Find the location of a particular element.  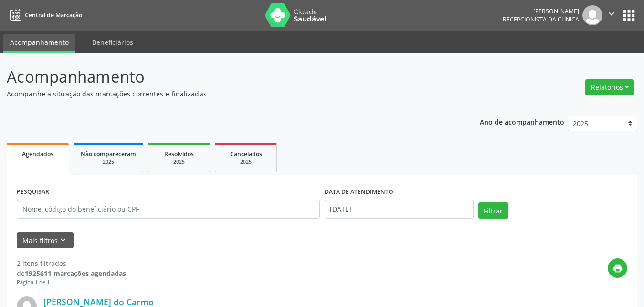

p: Acompanhamento is located at coordinates (227, 77).